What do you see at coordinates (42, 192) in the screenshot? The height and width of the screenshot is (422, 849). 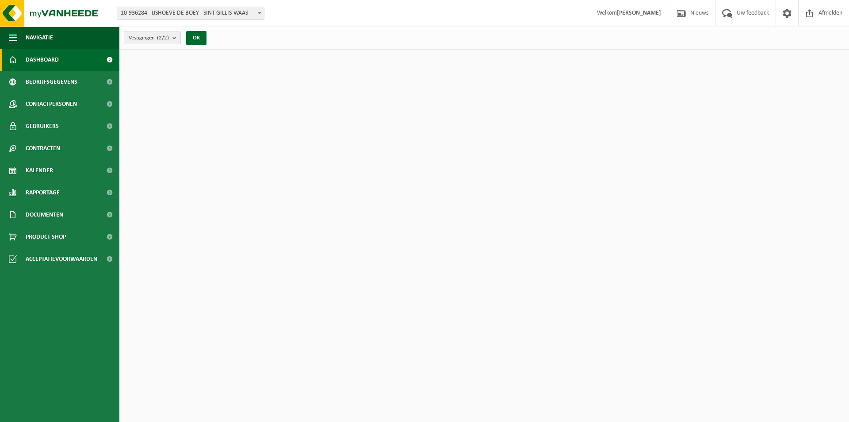 I see `span: Rapportage` at bounding box center [42, 192].